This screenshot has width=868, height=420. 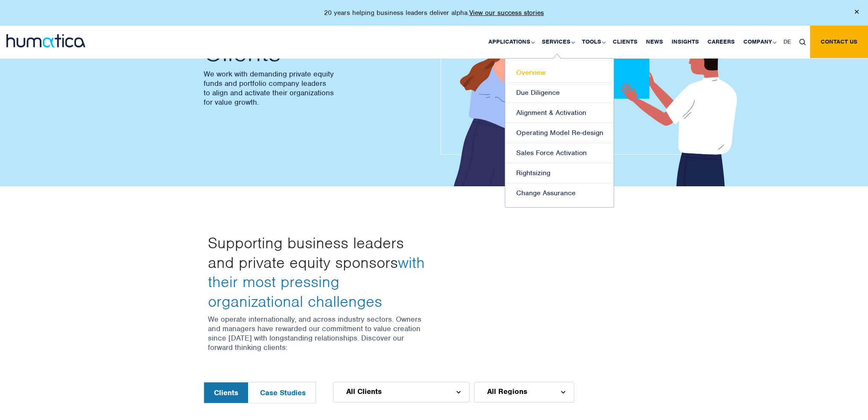 What do you see at coordinates (558, 42) in the screenshot?
I see `a: Services` at bounding box center [558, 42].